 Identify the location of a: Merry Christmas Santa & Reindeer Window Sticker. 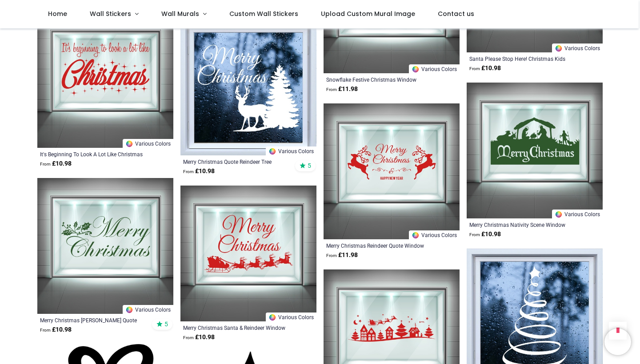
(235, 328).